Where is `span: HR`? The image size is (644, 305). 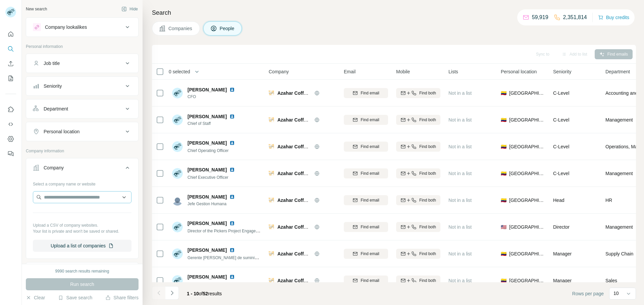 span: HR is located at coordinates (609, 200).